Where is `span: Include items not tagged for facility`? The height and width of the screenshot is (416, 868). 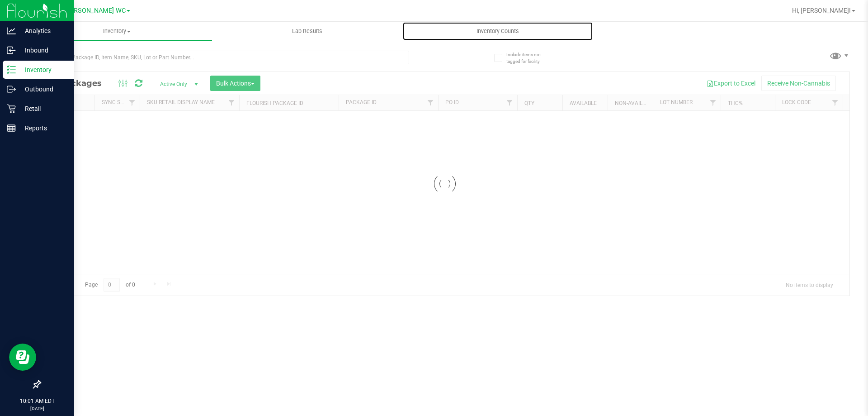
span: Include items not tagged for facility is located at coordinates (529, 58).